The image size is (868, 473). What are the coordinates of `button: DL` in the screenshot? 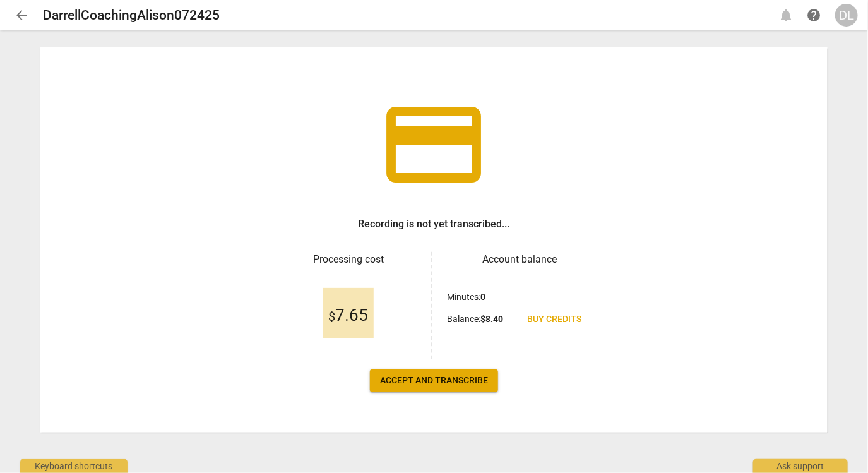 It's located at (846, 15).